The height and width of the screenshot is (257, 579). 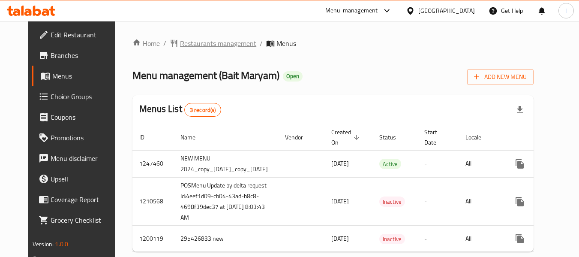 I want to click on span: Upsell, so click(x=84, y=179).